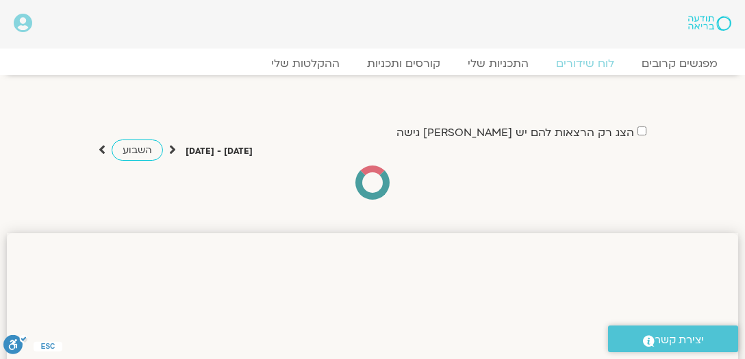  What do you see at coordinates (403, 64) in the screenshot?
I see `a: קורסים ותכניות` at bounding box center [403, 64].